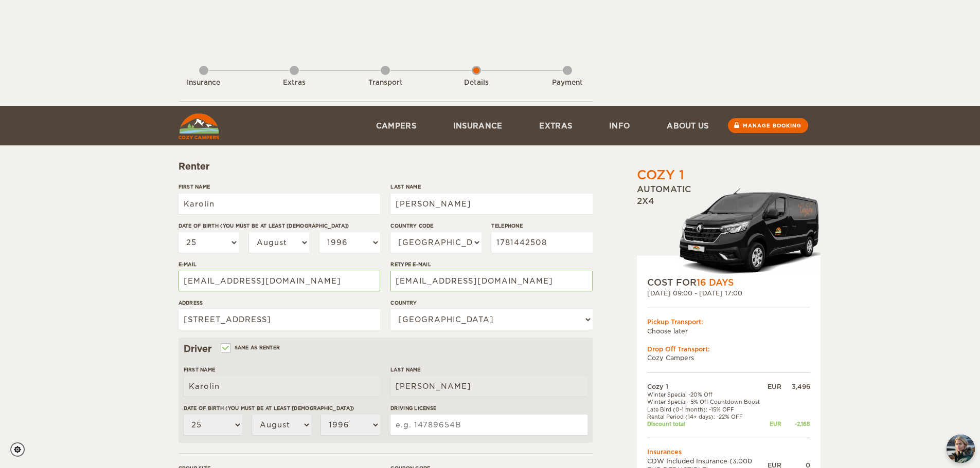 This screenshot has height=468, width=980. Describe the element at coordinates (489, 408) in the screenshot. I see `label: Driving License` at that location.